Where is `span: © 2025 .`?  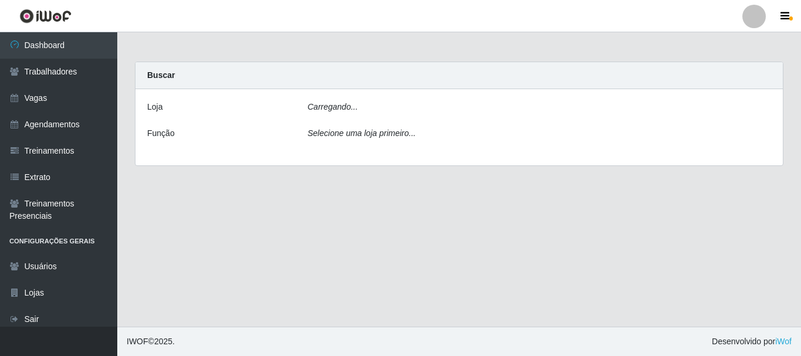 span: © 2025 . is located at coordinates (151, 341).